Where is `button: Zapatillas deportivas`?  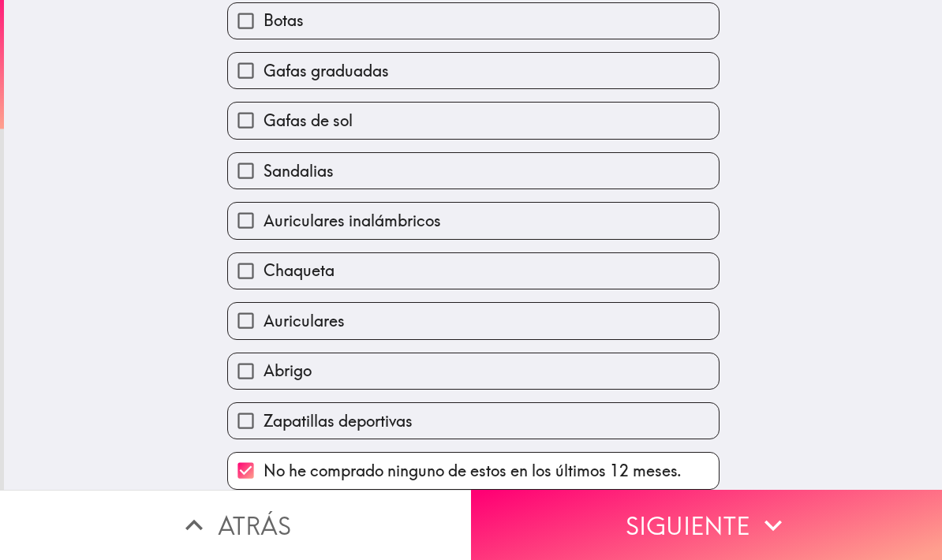
button: Zapatillas deportivas is located at coordinates (473, 420).